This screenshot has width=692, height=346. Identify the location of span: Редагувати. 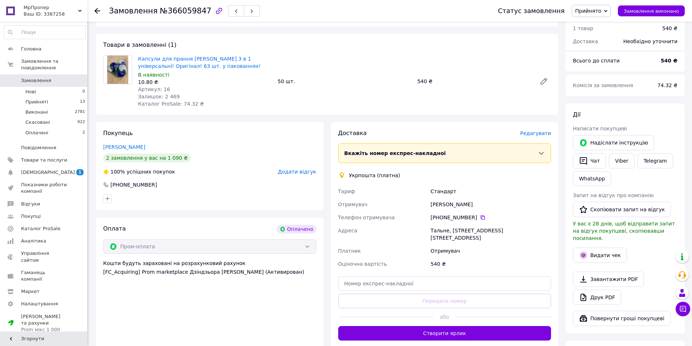
(535, 133).